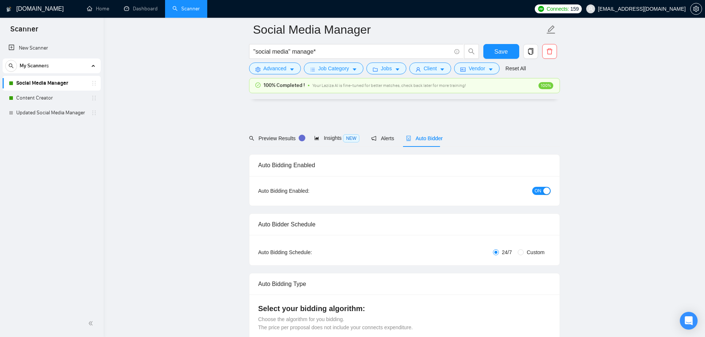 This screenshot has height=337, width=705. Describe the element at coordinates (51, 48) in the screenshot. I see `li: New Scanner` at that location.